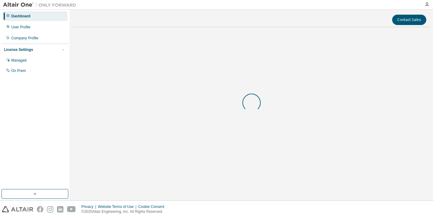 The height and width of the screenshot is (218, 433). What do you see at coordinates (153, 207) in the screenshot?
I see `div: Cookie Consent` at bounding box center [153, 207].